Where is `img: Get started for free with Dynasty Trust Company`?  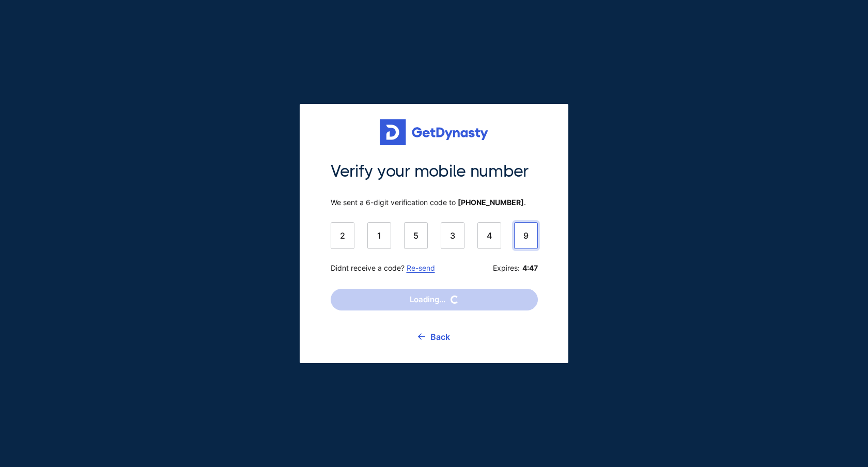 img: Get started for free with Dynasty Trust Company is located at coordinates (434, 132).